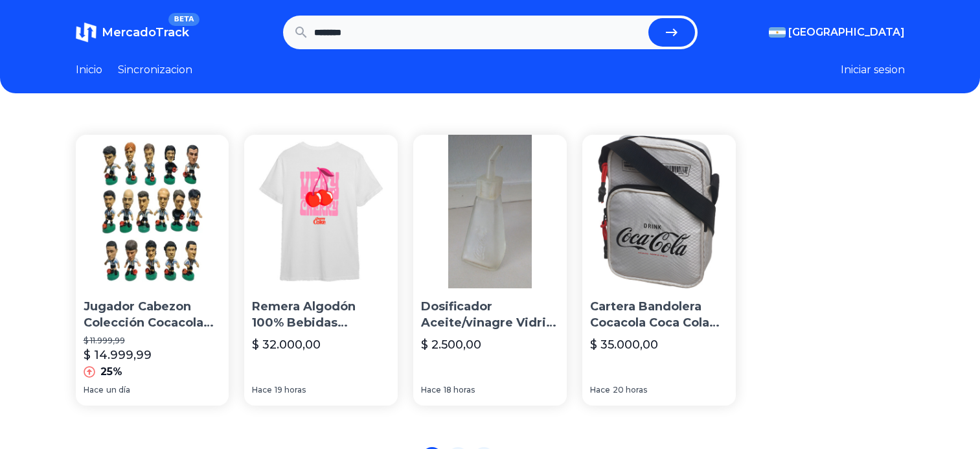 Image resolution: width=980 pixels, height=449 pixels. Describe the element at coordinates (86, 33) in the screenshot. I see `img: MercadoTrack` at that location.